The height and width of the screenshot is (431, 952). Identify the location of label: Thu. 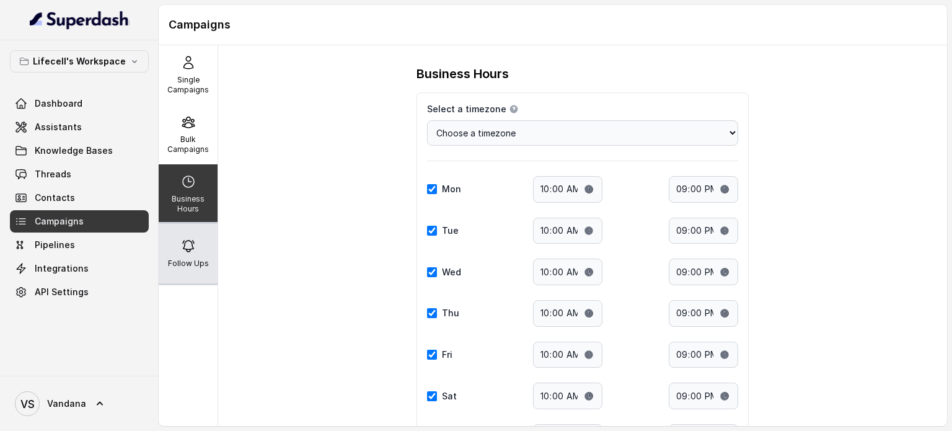
(451, 313).